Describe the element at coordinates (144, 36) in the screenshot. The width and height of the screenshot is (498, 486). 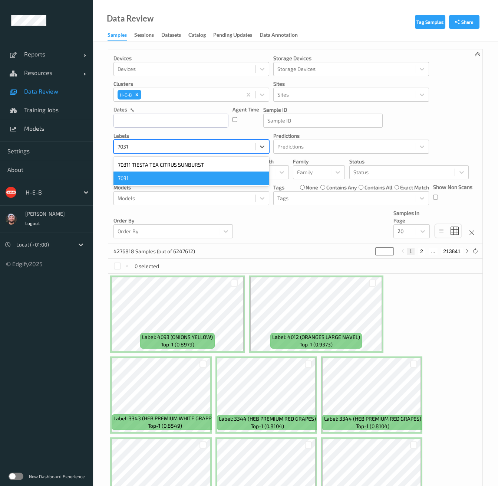
I see `div: Sessions` at that location.